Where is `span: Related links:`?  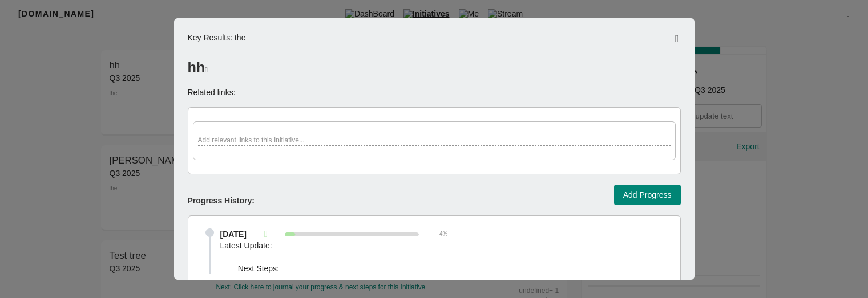
span: Related links: is located at coordinates (212, 92).